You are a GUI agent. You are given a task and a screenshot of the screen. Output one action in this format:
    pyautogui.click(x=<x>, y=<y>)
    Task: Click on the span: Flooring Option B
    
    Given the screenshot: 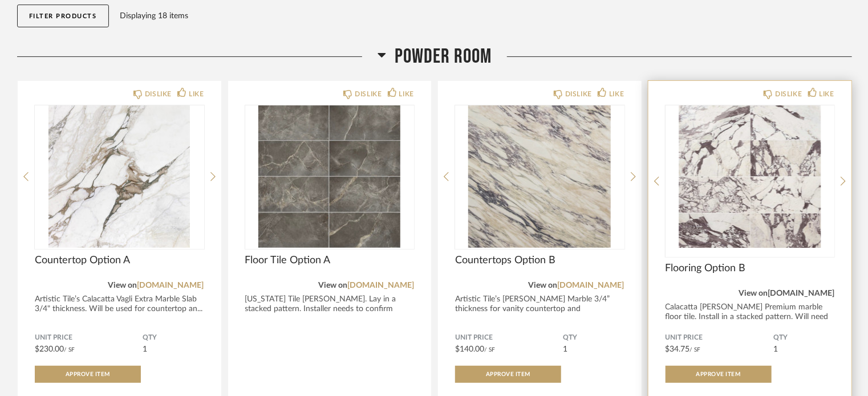 What is the action you would take?
    pyautogui.click(x=750, y=268)
    